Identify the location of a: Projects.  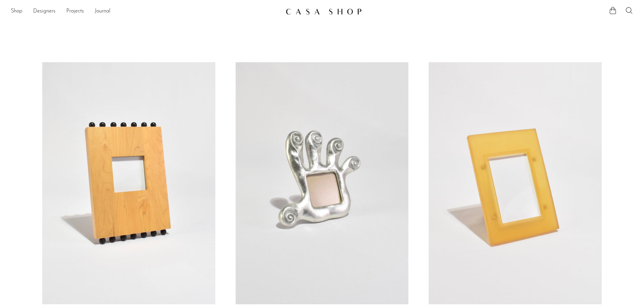
(75, 12).